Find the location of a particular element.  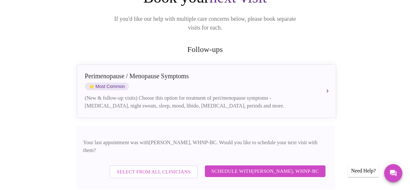

p: If you'd like our help with multiple care concerns below, please book separate visits for each. is located at coordinates (205, 23).